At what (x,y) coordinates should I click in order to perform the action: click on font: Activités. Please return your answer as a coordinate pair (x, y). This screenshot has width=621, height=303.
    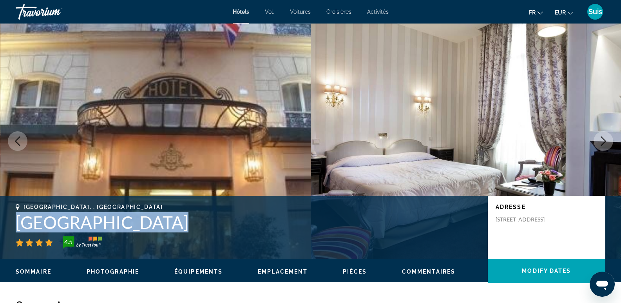
    Looking at the image, I should click on (377, 12).